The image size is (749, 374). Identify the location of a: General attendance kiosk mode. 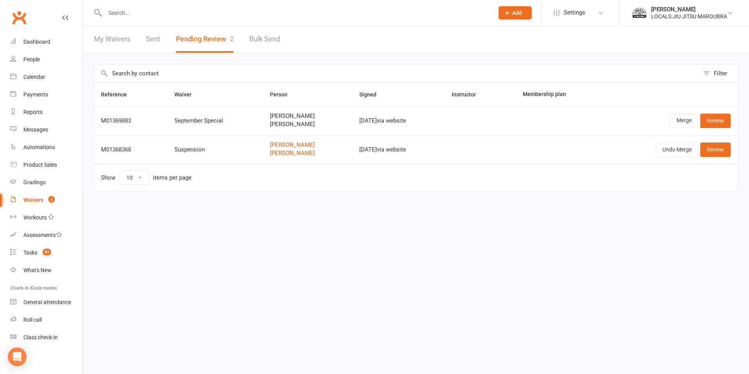
(46, 302).